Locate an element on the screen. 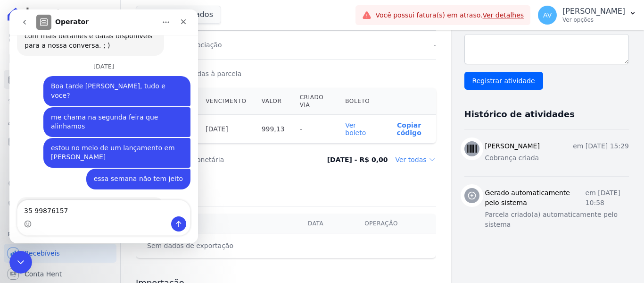  th: Criado via is located at coordinates (315, 101).